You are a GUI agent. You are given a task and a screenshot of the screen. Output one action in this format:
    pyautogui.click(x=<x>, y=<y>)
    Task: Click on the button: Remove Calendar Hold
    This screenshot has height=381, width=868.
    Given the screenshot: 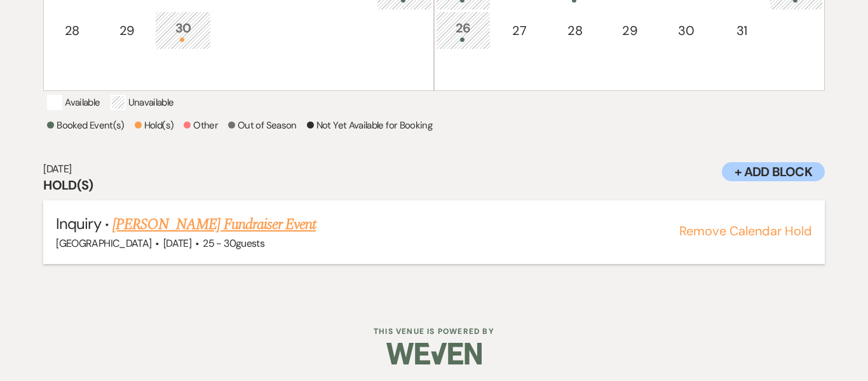 What is the action you would take?
    pyautogui.click(x=745, y=231)
    